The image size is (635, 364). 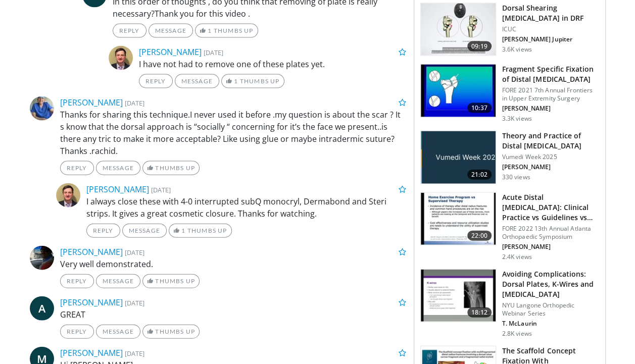 I want to click on span: 18:12, so click(x=479, y=312).